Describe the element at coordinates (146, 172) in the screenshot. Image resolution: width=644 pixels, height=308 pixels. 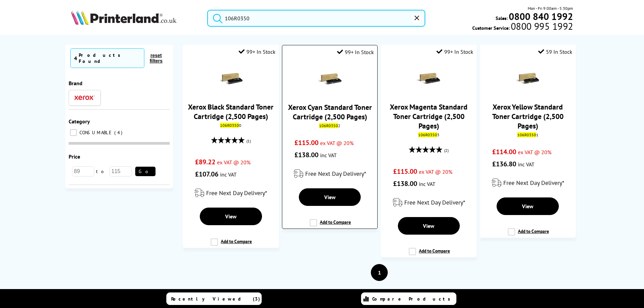
I see `button: Go` at that location.